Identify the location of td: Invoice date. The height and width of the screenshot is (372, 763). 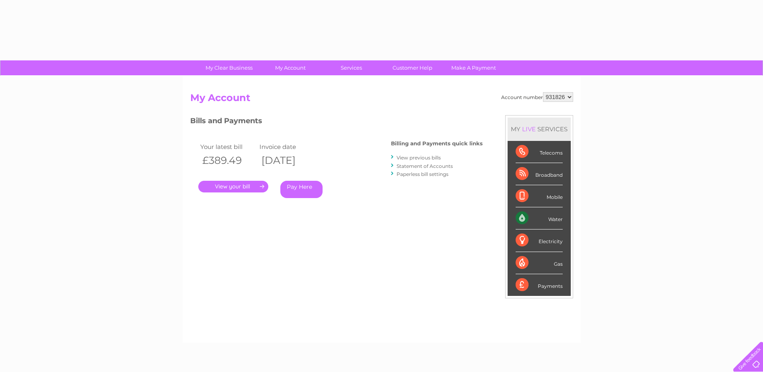
(287, 146).